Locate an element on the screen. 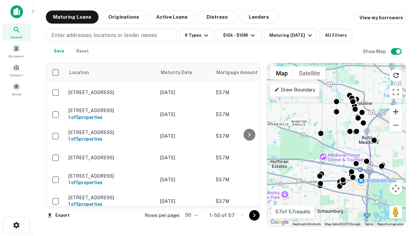  button: Toggle fullscreen view is located at coordinates (396, 92).